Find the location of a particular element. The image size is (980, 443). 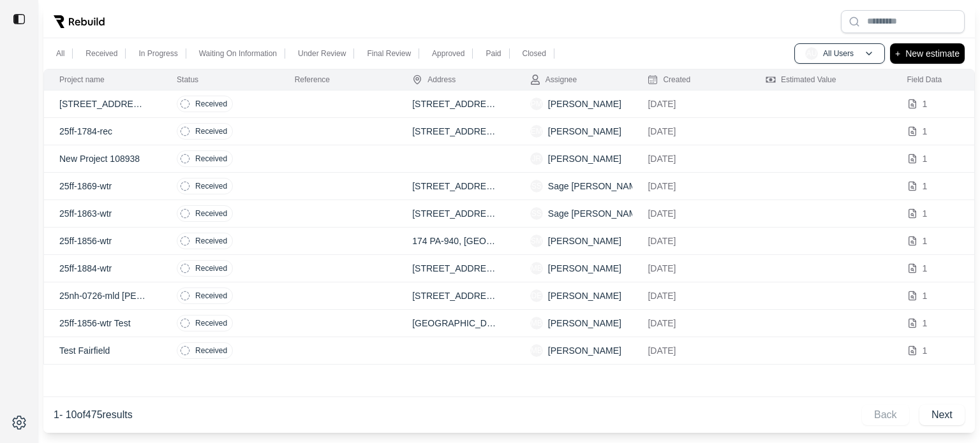

p: All is located at coordinates (60, 54).